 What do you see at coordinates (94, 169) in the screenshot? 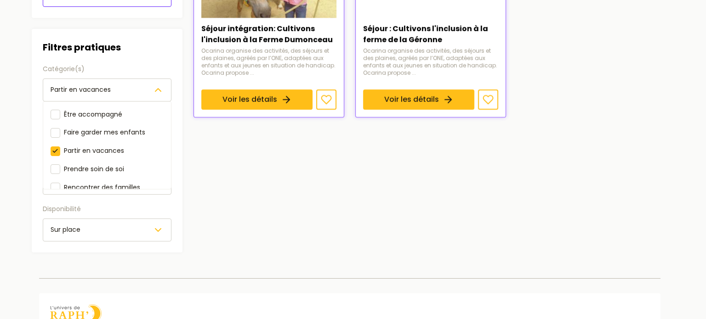
I see `span: Prendre soin de soi` at bounding box center [94, 169].